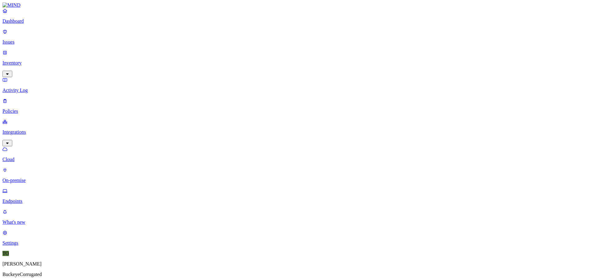  What do you see at coordinates (295, 111) in the screenshot?
I see `p: Policies` at bounding box center [295, 111].